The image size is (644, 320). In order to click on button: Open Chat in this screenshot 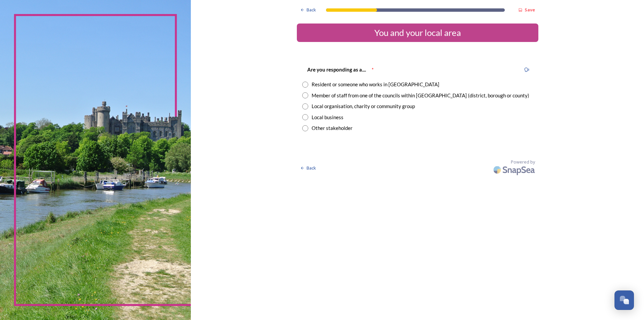, I will do `click(624, 300)`.